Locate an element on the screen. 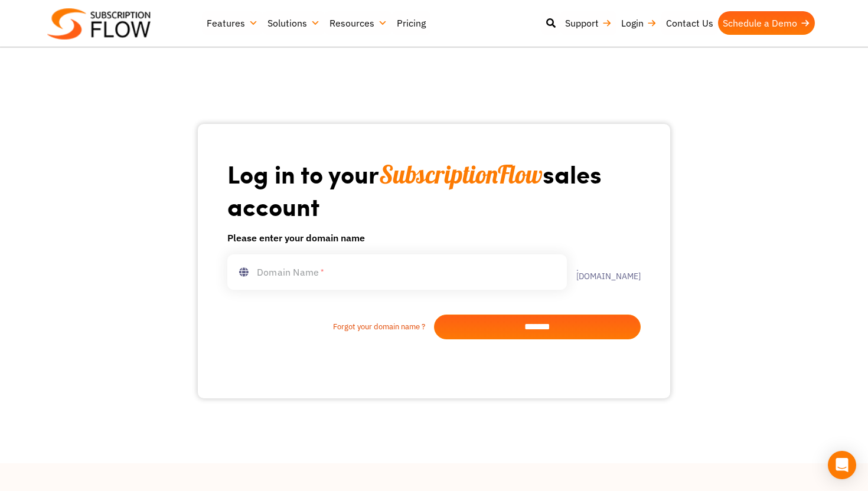 The image size is (868, 491). a: Support is located at coordinates (588, 23).